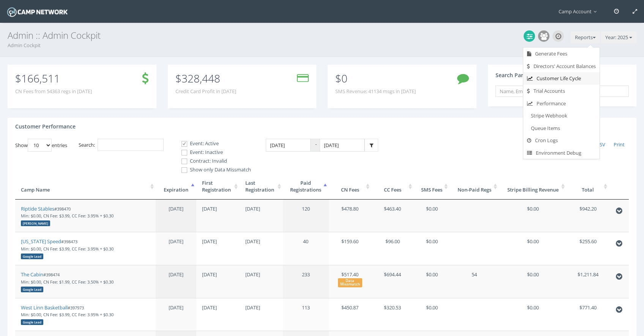 This screenshot has width=644, height=336. Describe the element at coordinates (130, 145) in the screenshot. I see `input: Search:` at that location.